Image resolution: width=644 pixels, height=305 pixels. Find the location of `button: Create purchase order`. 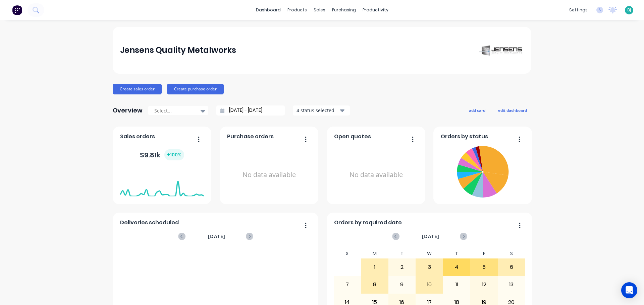

button: Create purchase order is located at coordinates (195, 89).